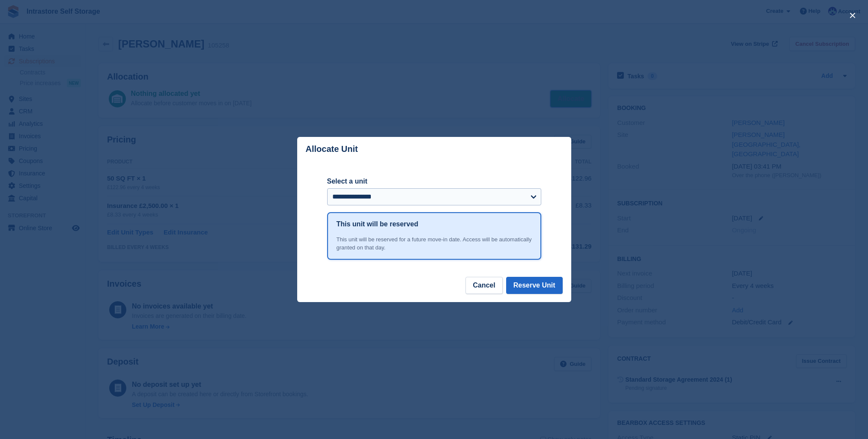 The width and height of the screenshot is (868, 439). Describe the element at coordinates (434, 243) in the screenshot. I see `div: This unit will be reserved for a future move-in date. Access will be automatically granted on tha...` at that location.